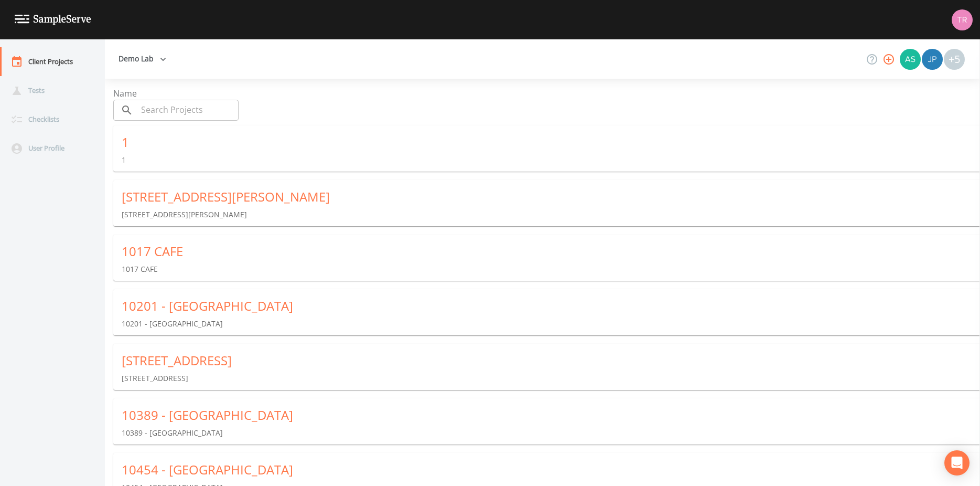  I want to click on img: 41241ef155101aa6d92a04480b0d0000, so click(932, 59).